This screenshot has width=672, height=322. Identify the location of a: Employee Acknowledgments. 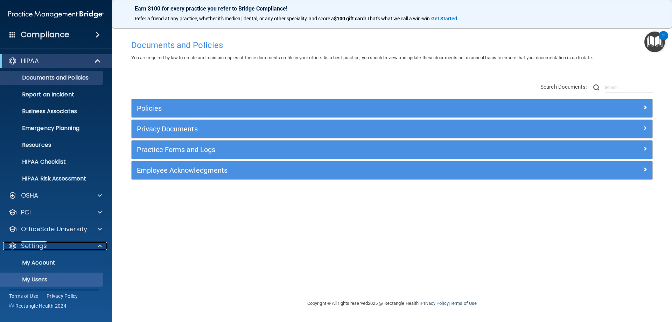
(392, 170).